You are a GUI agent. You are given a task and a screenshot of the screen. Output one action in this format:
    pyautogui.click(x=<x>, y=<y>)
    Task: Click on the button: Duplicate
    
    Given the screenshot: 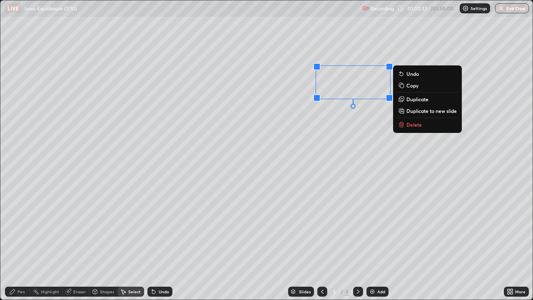 What is the action you would take?
    pyautogui.click(x=427, y=99)
    